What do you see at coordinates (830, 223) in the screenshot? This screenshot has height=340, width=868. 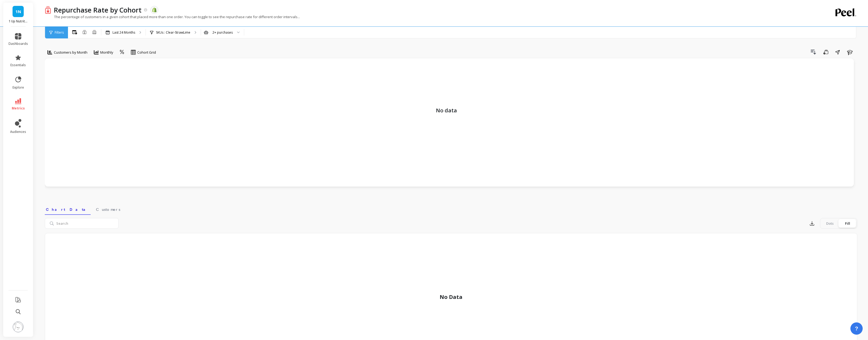 I see `div: Dots` at bounding box center [830, 223].